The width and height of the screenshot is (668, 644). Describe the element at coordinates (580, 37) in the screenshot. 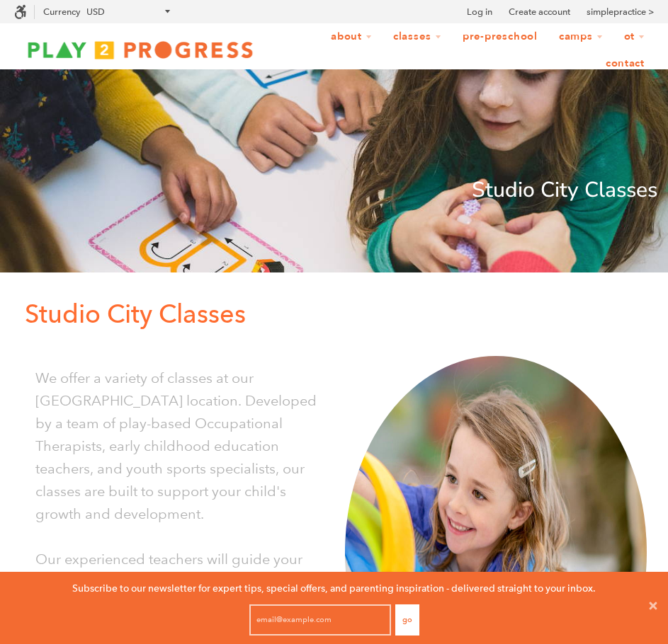

I see `a: Camps` at that location.